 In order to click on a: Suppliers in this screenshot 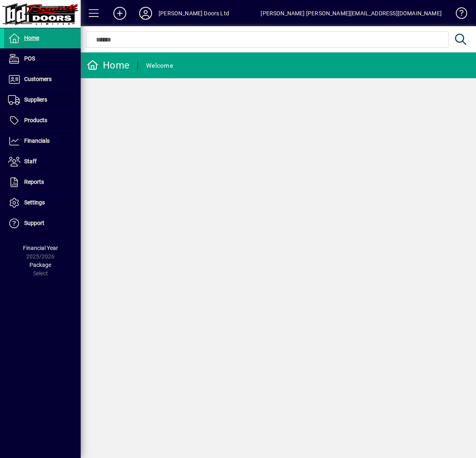, I will do `click(42, 100)`.